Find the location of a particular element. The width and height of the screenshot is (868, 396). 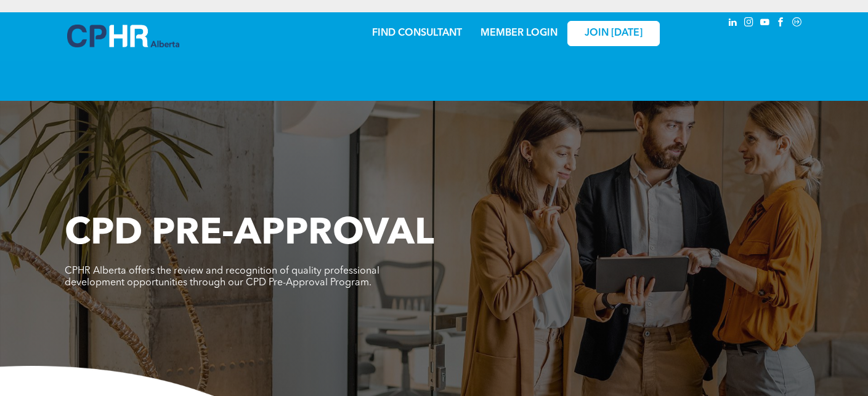

a: MEMBER LOGIN is located at coordinates (519, 34).